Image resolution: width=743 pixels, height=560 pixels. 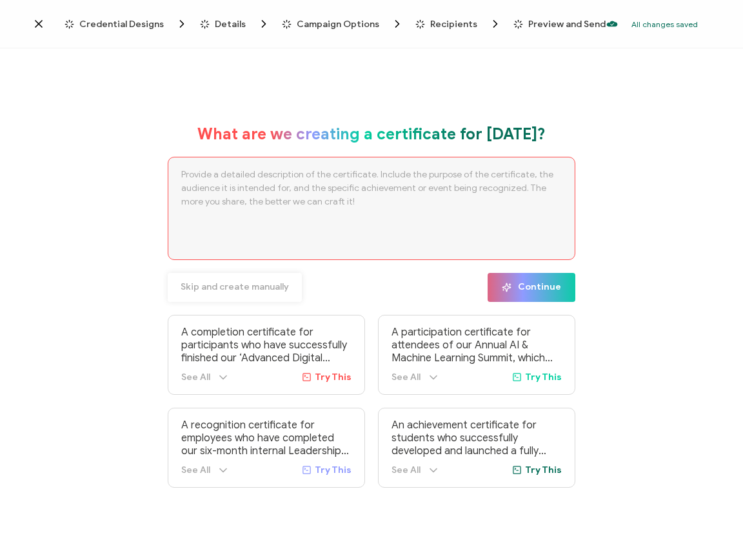 What do you see at coordinates (477, 345) in the screenshot?
I see `p: A participation certificate for attendees of our Annual AI & Machine Learning Summit, which broug...` at bounding box center [477, 345].